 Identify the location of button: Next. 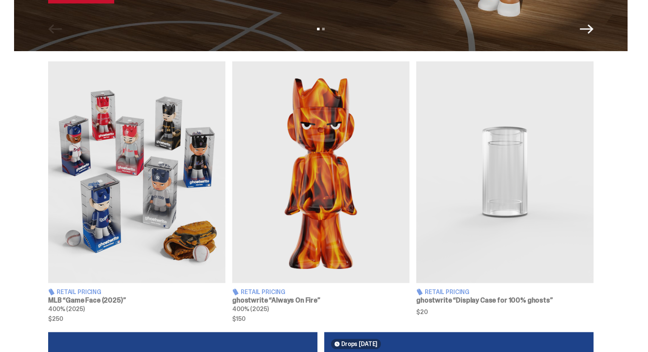
(587, 29).